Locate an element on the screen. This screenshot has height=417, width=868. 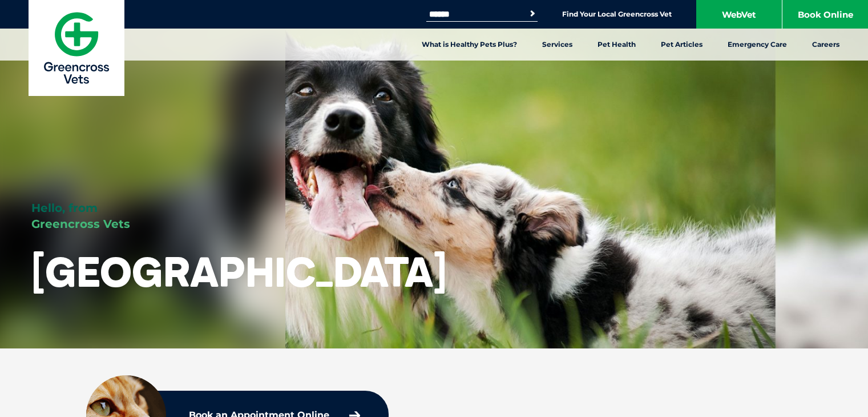
span: Hello, from is located at coordinates (64, 208).